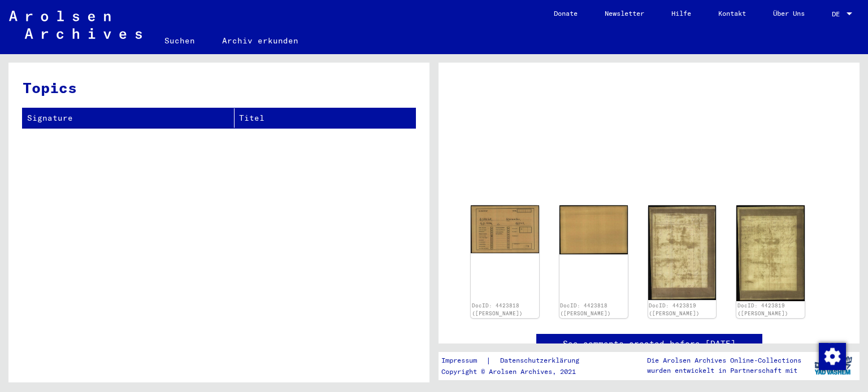 This screenshot has width=868, height=392. What do you see at coordinates (832, 357) in the screenshot?
I see `img: Zustimmung ändern` at bounding box center [832, 357].